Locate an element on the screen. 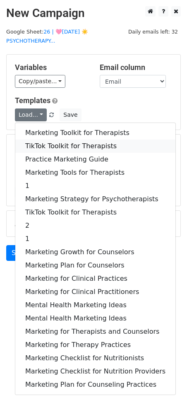 The image size is (187, 412). a: Daily emails left: 32 is located at coordinates (153, 32).